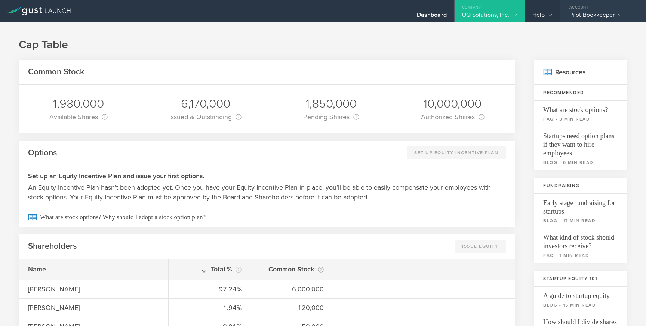 The height and width of the screenshot is (326, 646). I want to click on a: Startups need option plans if they want to hire employeesblog - 6 min read, so click(581, 149).